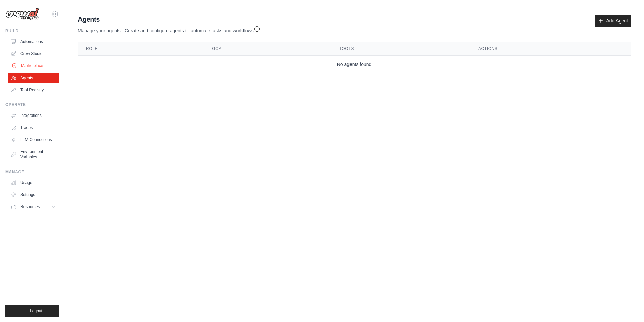 The image size is (644, 322). I want to click on a: Environment Variables, so click(33, 154).